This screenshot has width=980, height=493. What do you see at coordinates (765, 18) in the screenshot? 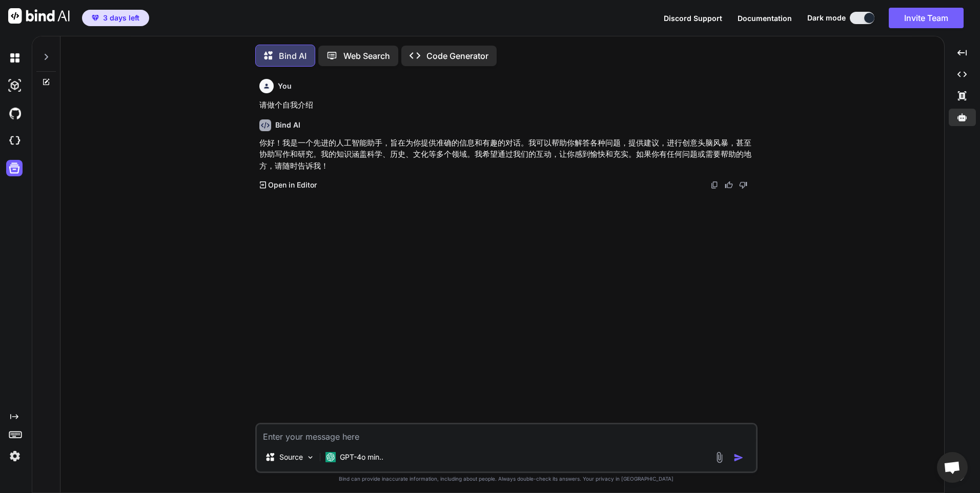
I see `button: Documentation` at bounding box center [765, 18].